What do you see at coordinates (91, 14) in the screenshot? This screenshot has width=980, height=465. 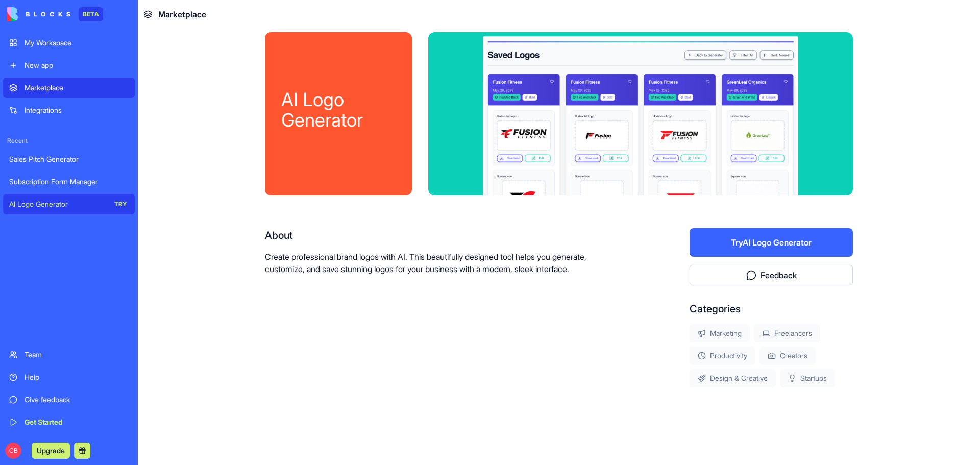 I see `div: BETA` at bounding box center [91, 14].